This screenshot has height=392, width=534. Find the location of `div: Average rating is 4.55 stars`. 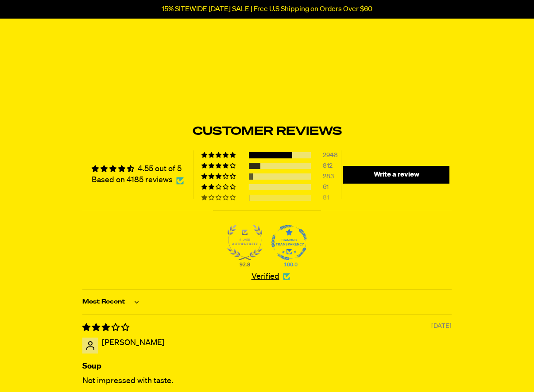

div: Average rating is 4.55 stars is located at coordinates (138, 169).